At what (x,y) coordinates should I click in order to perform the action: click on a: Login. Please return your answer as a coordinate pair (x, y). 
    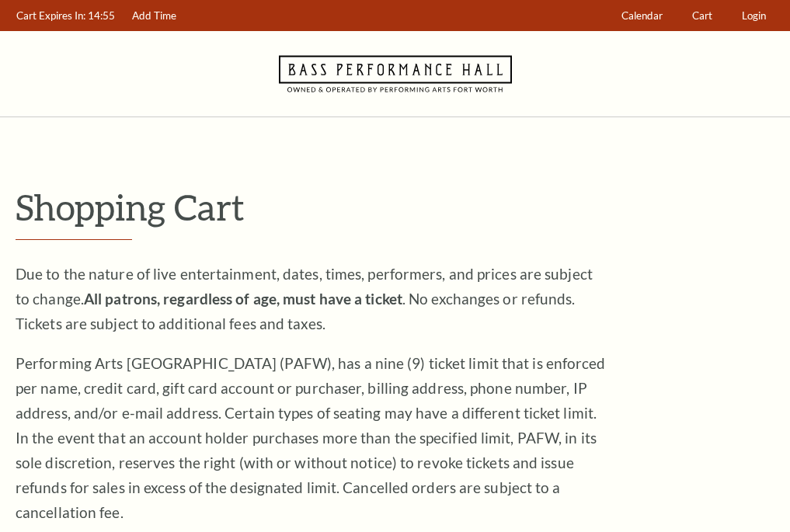
    Looking at the image, I should click on (755, 16).